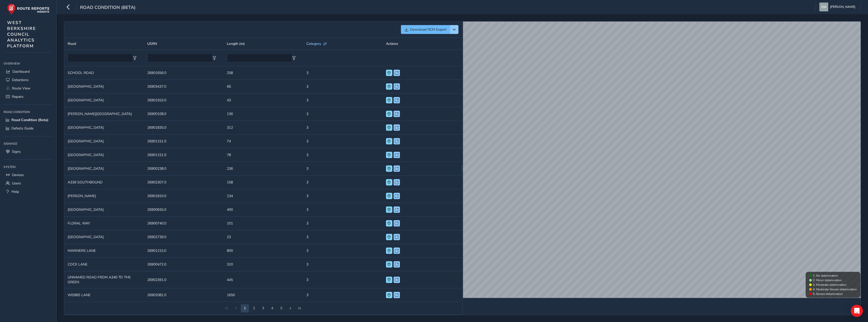 The width and height of the screenshot is (868, 322). What do you see at coordinates (662, 159) in the screenshot?
I see `canvas: Map` at bounding box center [662, 159].